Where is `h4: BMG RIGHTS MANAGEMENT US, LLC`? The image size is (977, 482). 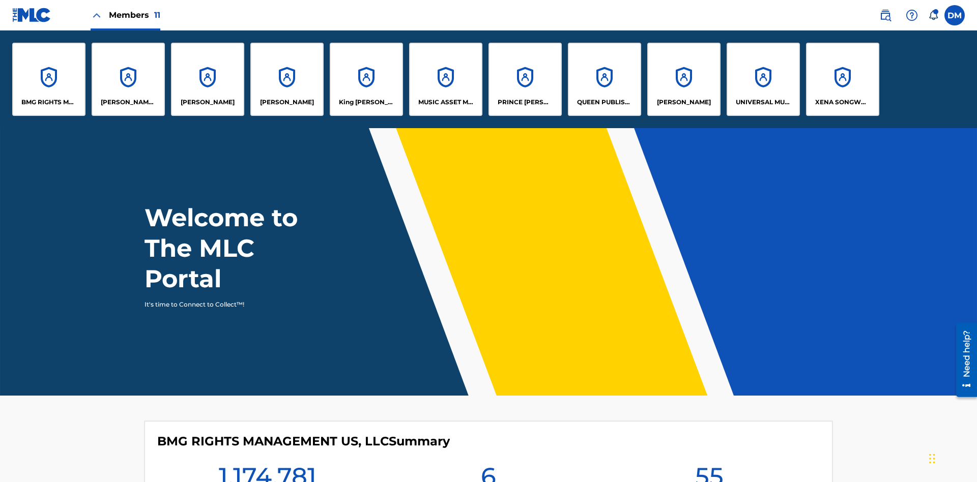
h4: BMG RIGHTS MANAGEMENT US, LLC is located at coordinates (303, 442).